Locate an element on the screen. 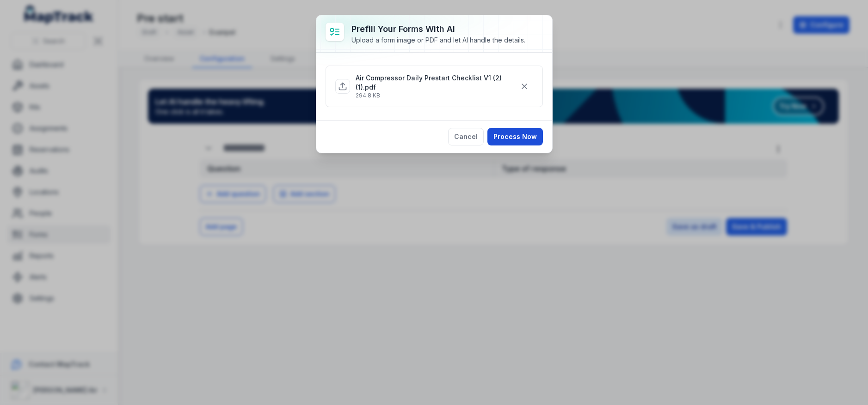  div: Upload a form image or PDF and let AI handle the details. is located at coordinates (438, 40).